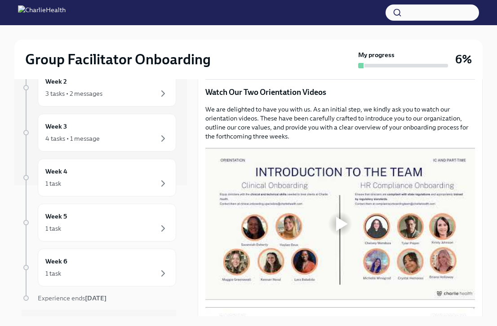 The width and height of the screenshot is (497, 326). Describe the element at coordinates (99, 177) in the screenshot. I see `a: Week 41 task` at that location.